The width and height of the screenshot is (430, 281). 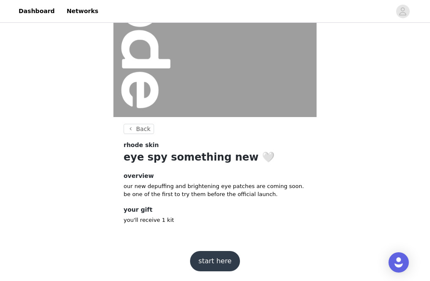 What do you see at coordinates (402, 11) in the screenshot?
I see `div: avatar` at bounding box center [402, 11].